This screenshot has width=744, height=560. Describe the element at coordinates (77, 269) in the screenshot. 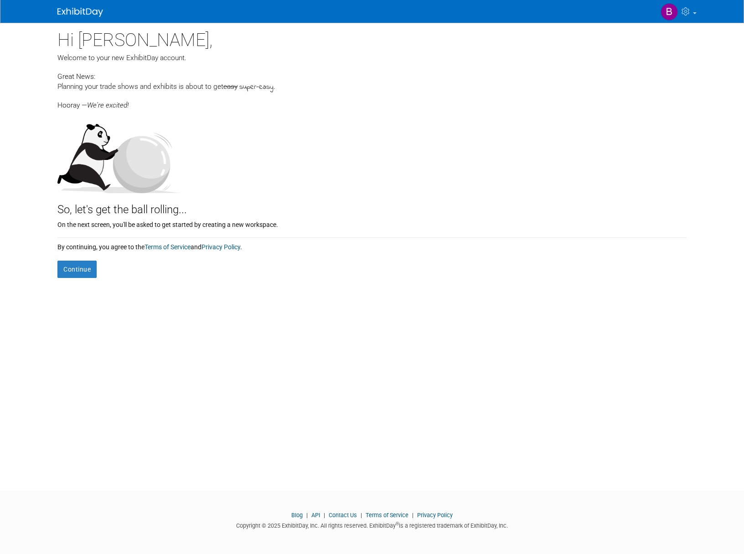

I see `button: Continue` at that location.